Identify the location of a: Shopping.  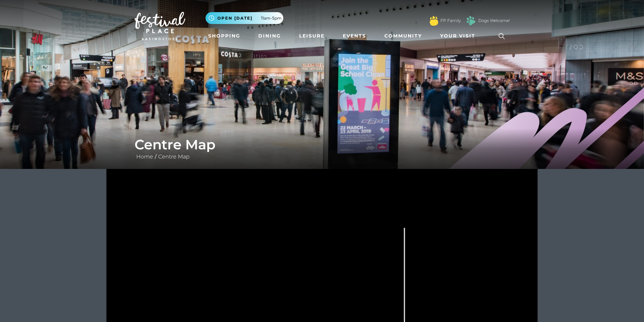
(224, 36).